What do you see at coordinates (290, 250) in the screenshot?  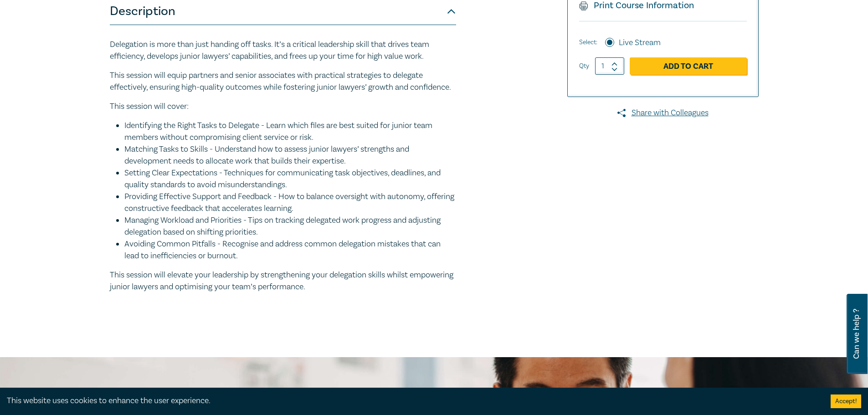 I see `li: Avoiding Common Pitfalls - Recognise and address common delegation mistakes that can lead to inef...` at bounding box center [290, 250].